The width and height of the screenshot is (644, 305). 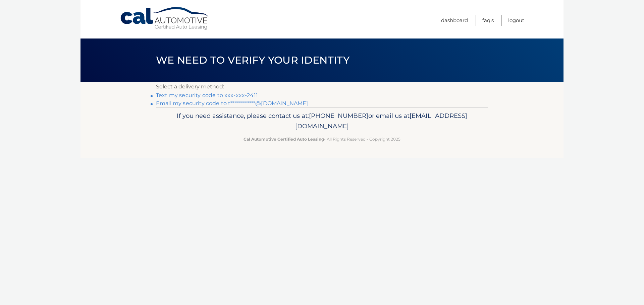 I want to click on a: Cal Automotive, so click(x=165, y=18).